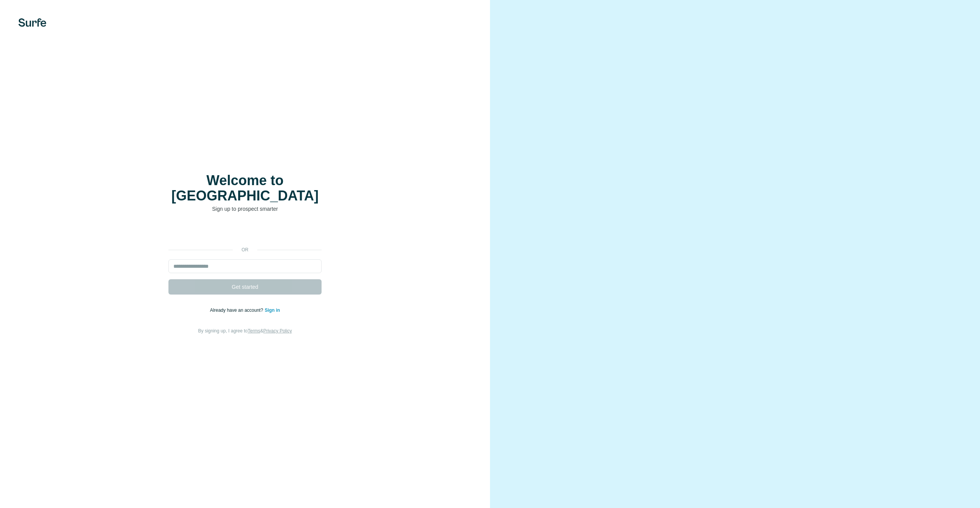  What do you see at coordinates (277, 331) in the screenshot?
I see `a: Privacy Policy` at bounding box center [277, 331].